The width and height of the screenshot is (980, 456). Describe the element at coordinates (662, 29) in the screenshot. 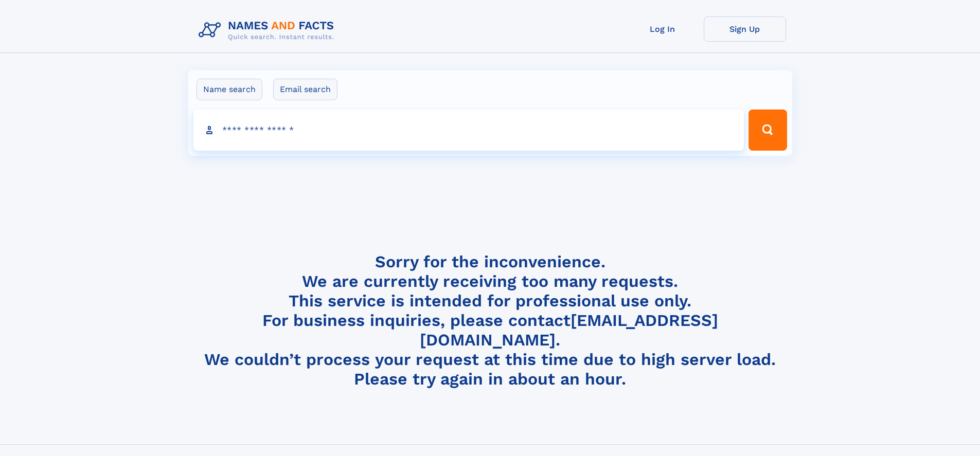

I see `a: Log In` at that location.